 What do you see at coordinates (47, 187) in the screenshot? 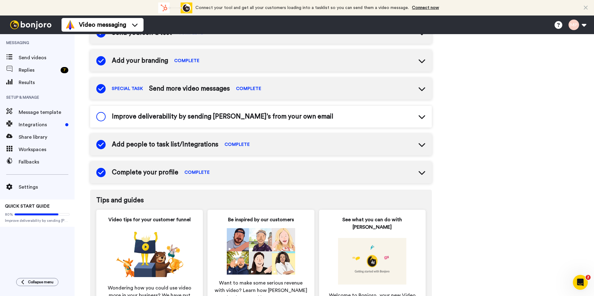
I see `span: Settings` at bounding box center [47, 187].